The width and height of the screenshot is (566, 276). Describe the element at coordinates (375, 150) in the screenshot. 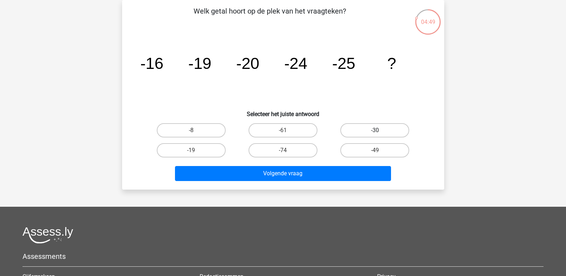

I see `label: -49` at that location.